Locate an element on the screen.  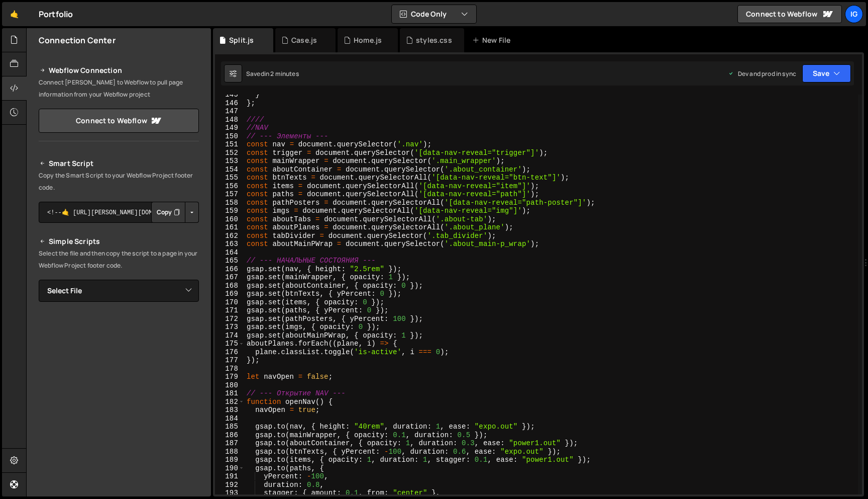
a: Ig is located at coordinates (854, 14).